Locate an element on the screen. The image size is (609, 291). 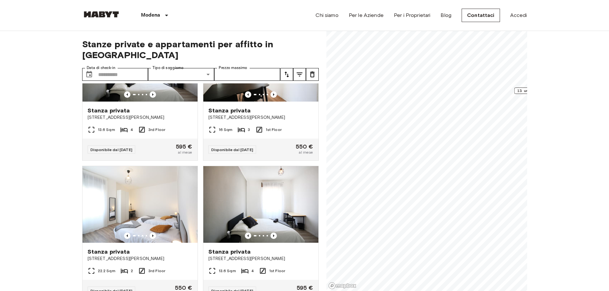
label: Data di check-in is located at coordinates (101, 68).